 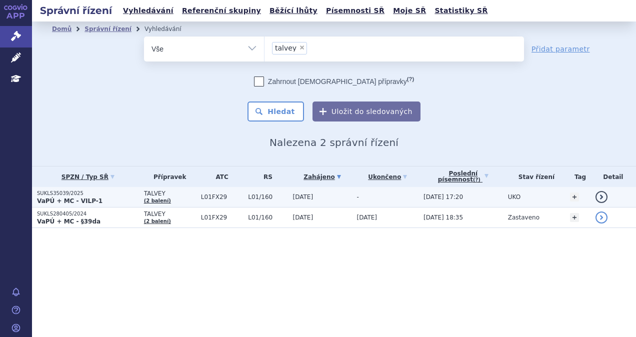 What do you see at coordinates (170, 29) in the screenshot?
I see `li: Vyhledávání` at bounding box center [170, 29].